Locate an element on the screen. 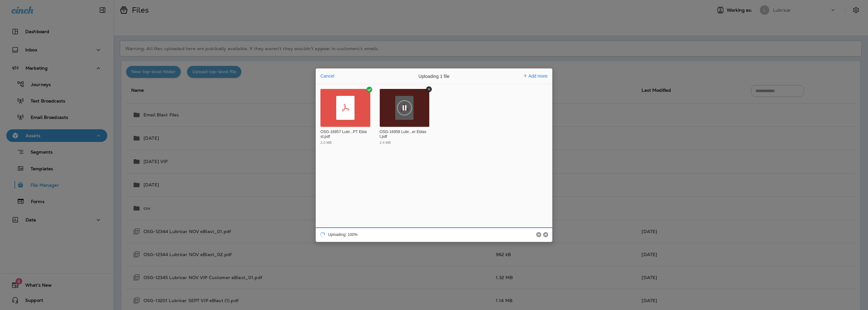 The height and width of the screenshot is (310, 868). div: 2.4 MB is located at coordinates (385, 142).